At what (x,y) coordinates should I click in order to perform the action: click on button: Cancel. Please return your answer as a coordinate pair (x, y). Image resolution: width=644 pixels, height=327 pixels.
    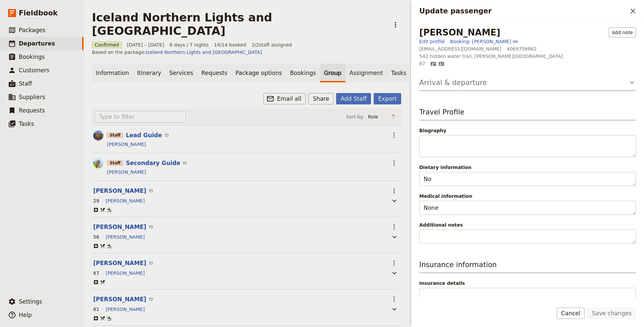
    Looking at the image, I should click on (571, 314).